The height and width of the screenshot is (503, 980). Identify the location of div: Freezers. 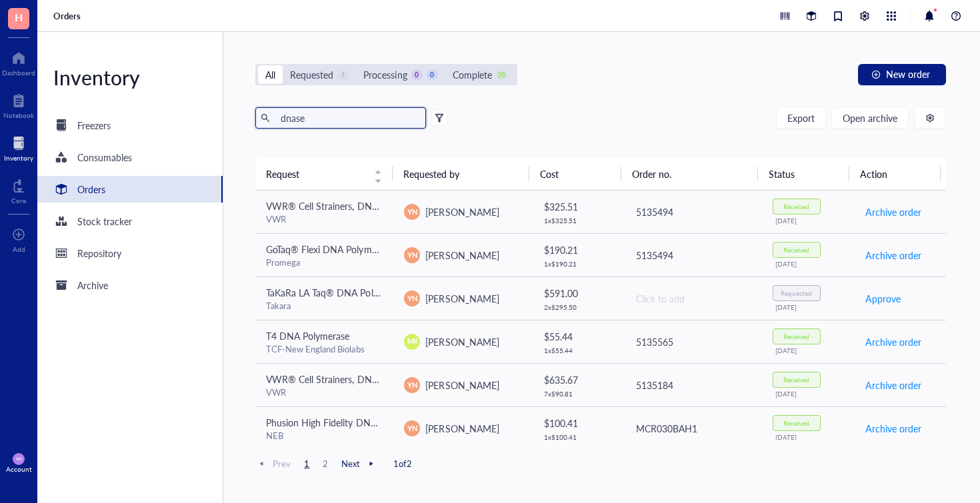
(94, 126).